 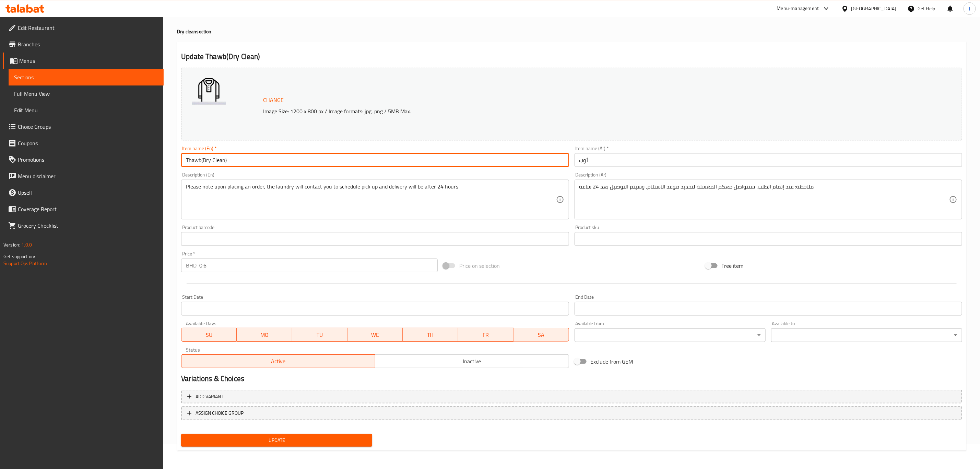 What do you see at coordinates (375, 239) in the screenshot?
I see `input: Please enter product barcode` at bounding box center [375, 239].